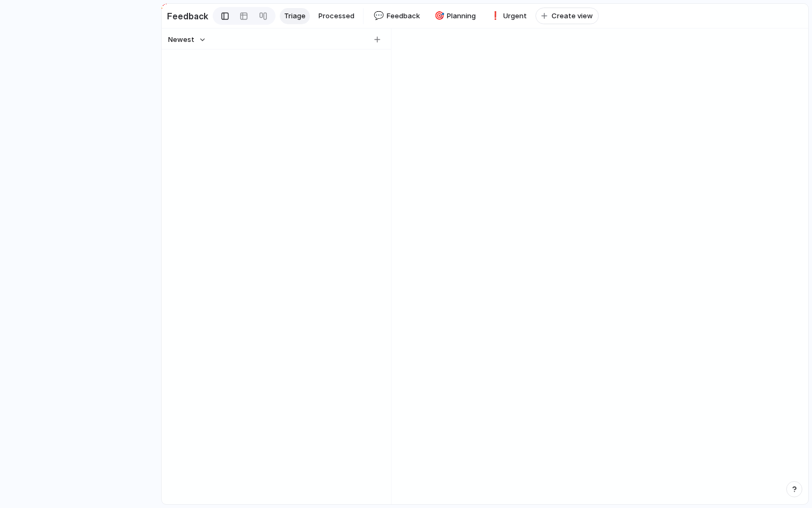  I want to click on a: Processed, so click(336, 16).